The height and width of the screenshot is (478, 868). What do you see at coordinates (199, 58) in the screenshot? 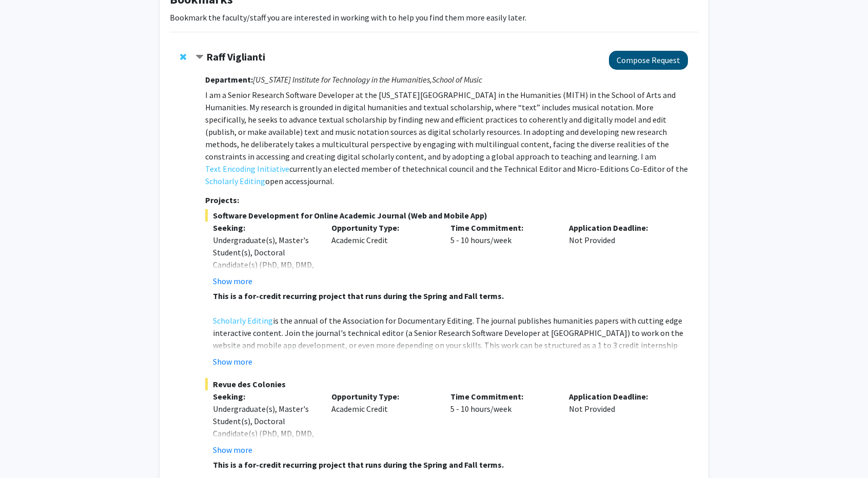
I see `span: Contract Raff Viglianti Bookmark` at bounding box center [199, 58].